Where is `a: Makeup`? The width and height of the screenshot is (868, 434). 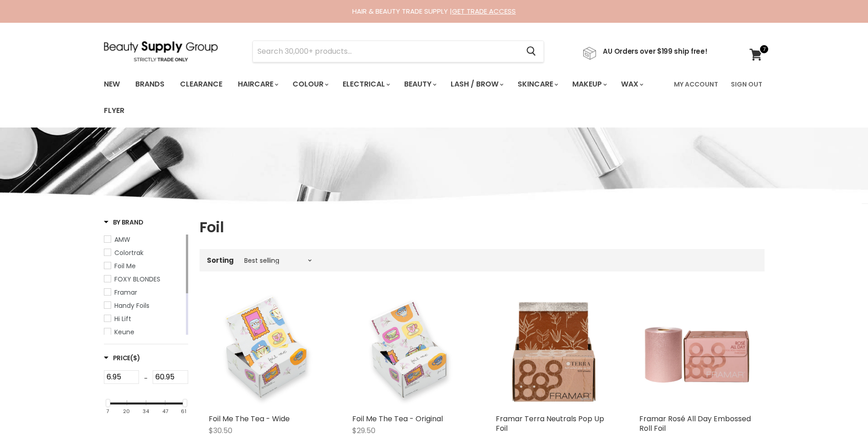
a: Makeup is located at coordinates (589, 84).